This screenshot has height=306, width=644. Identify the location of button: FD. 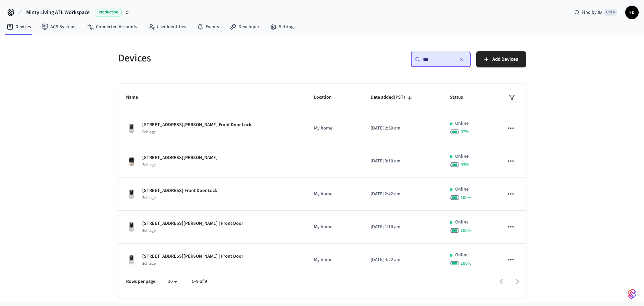
(632, 12).